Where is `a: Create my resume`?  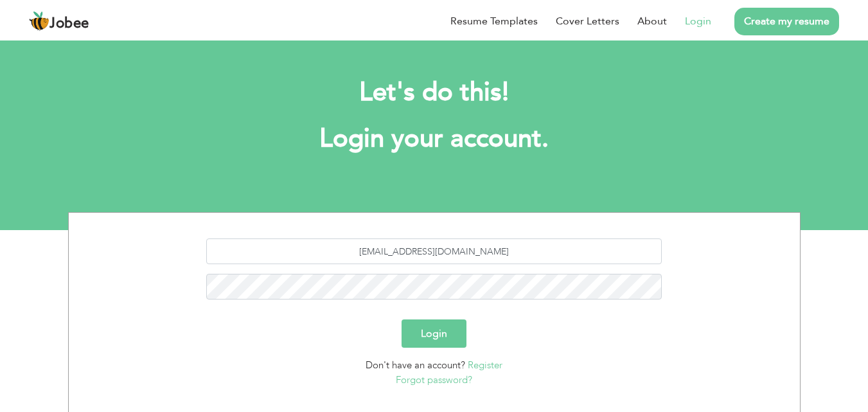
a: Create my resume is located at coordinates (786, 21).